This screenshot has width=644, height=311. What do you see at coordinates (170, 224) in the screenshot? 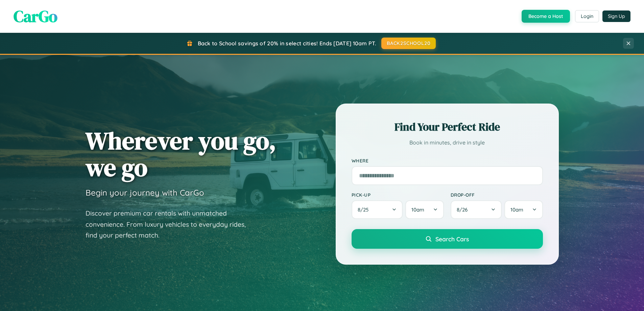
I see `p: Discover premium car rentals with unmatched convenience. From luxury vehicles to everyday rides, ...` at bounding box center [170, 224].